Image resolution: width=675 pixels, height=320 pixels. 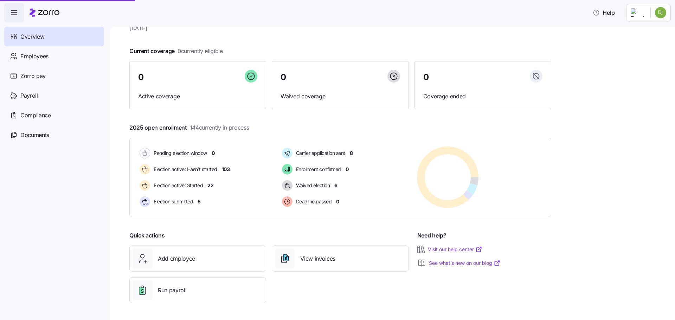 What do you see at coordinates (35, 135) in the screenshot?
I see `span: Documents` at bounding box center [35, 135].